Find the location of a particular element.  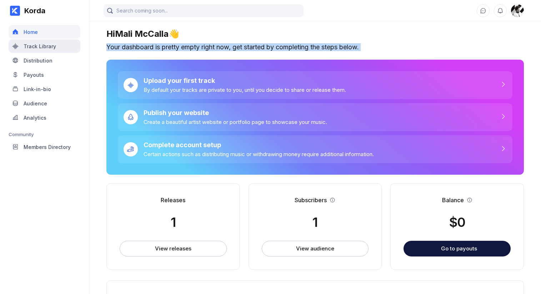

div: Community is located at coordinates (44, 134).